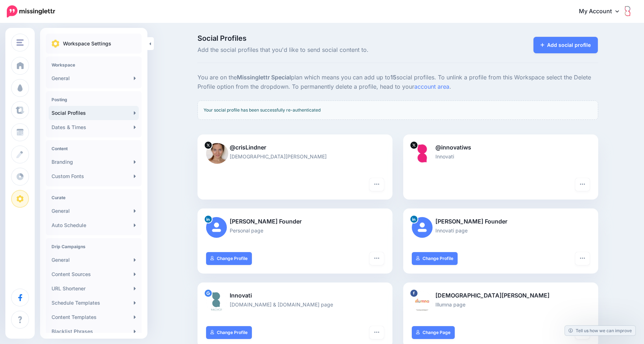  I want to click on a: Content Sources, so click(94, 275).